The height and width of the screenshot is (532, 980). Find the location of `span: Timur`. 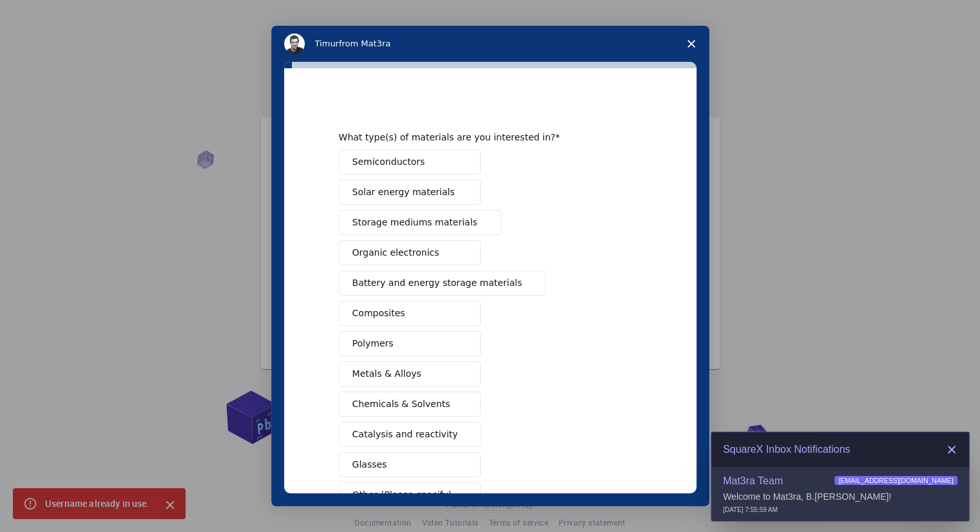

span: Timur is located at coordinates (326, 43).